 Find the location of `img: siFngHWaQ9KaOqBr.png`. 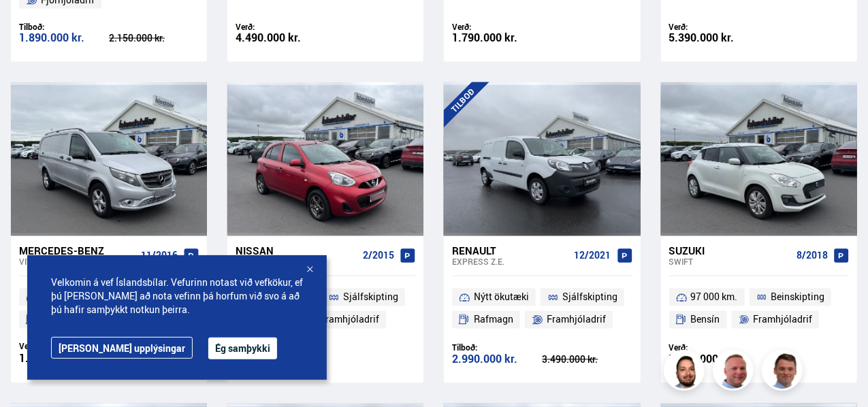

img: siFngHWaQ9KaOqBr.png is located at coordinates (735, 372).